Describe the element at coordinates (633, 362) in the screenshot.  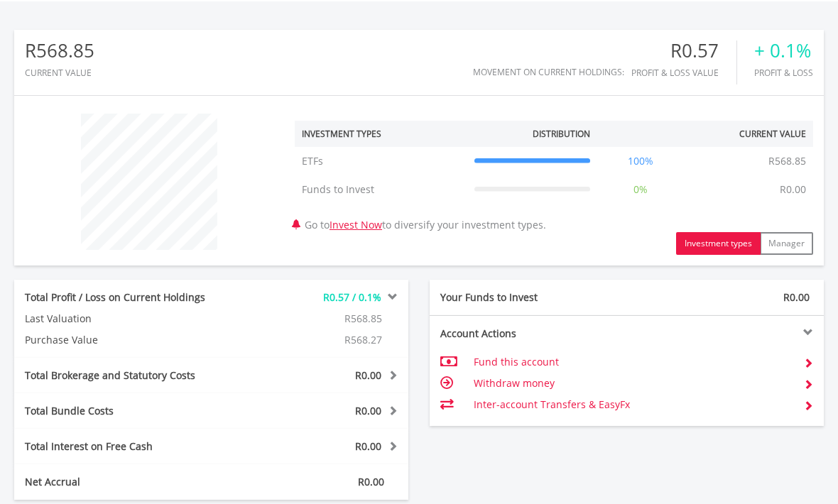
I see `td: Fund this account` at that location.